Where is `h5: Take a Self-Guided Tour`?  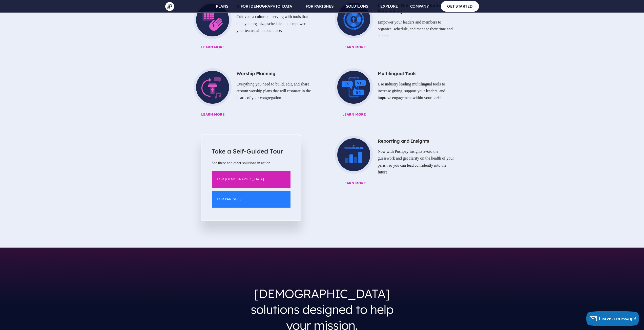
h5: Take a Self-Guided Tour is located at coordinates (251, 151).